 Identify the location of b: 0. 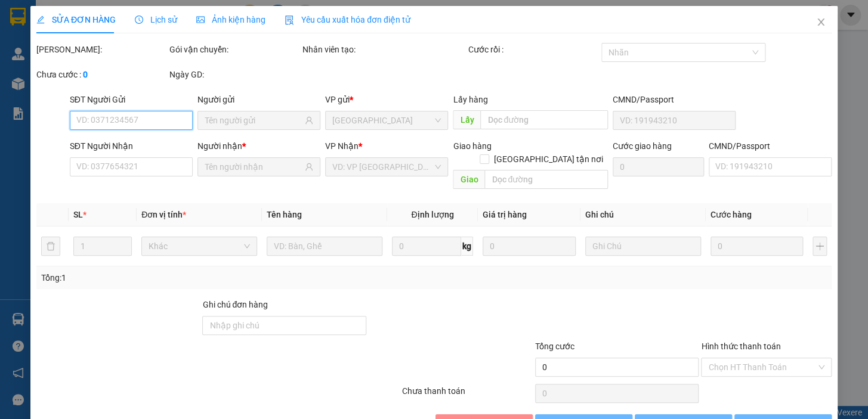
(86, 74).